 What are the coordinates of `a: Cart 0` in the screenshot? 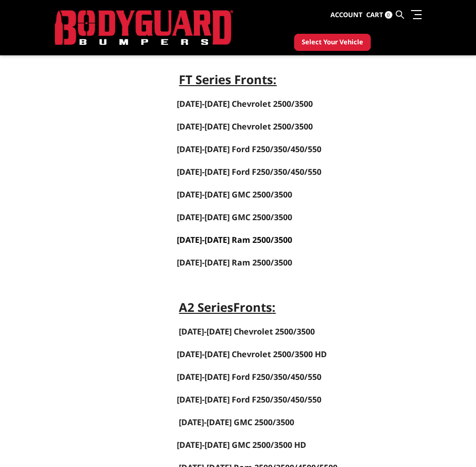 It's located at (379, 15).